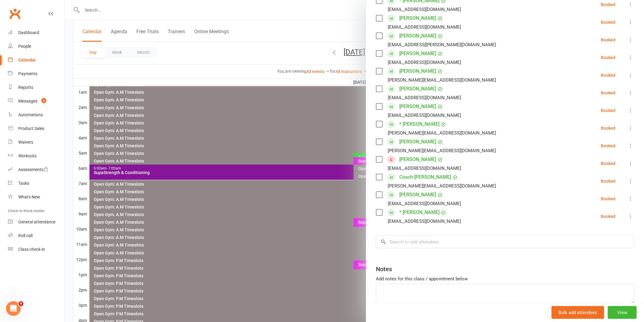 The image size is (644, 322). What do you see at coordinates (26, 87) in the screenshot?
I see `div: Reports` at bounding box center [26, 87].